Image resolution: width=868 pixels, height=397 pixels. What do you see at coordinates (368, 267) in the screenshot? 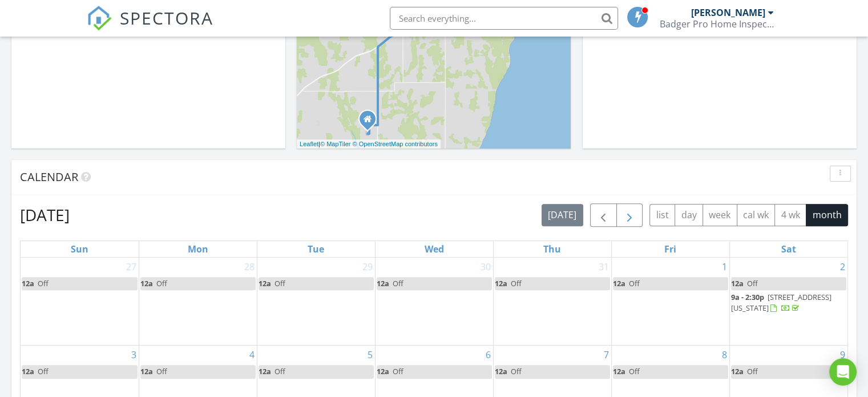
I see `a: Go to July 29, 2025` at bounding box center [368, 267].